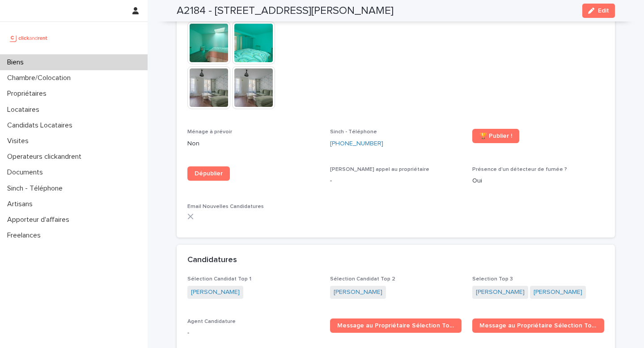  I want to click on h2: Candidatures, so click(212, 260).